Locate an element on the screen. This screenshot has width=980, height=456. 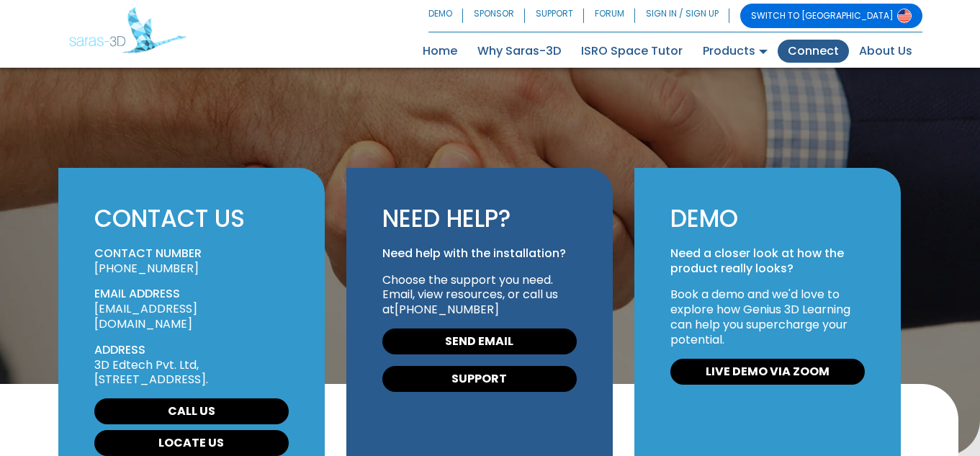
a: LIVE DEMO VIA ZOOM is located at coordinates (768, 371).